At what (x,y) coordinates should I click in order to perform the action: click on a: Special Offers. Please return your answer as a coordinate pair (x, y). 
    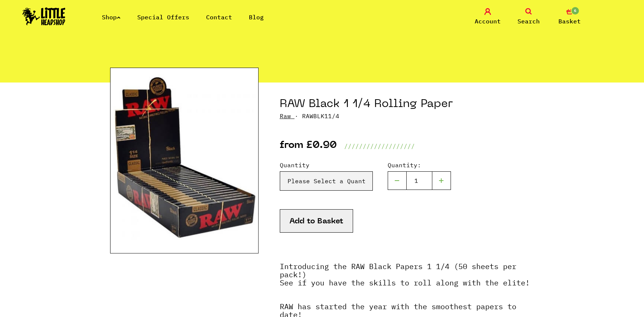
    Looking at the image, I should click on (163, 17).